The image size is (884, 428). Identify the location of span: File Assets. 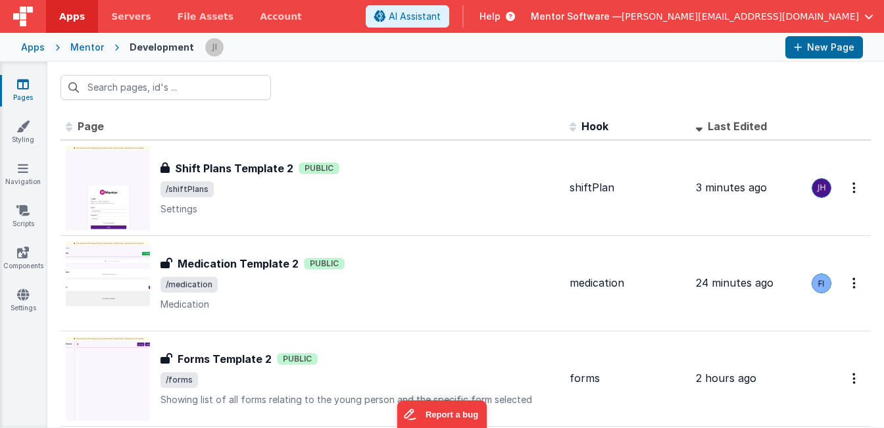
(206, 16).